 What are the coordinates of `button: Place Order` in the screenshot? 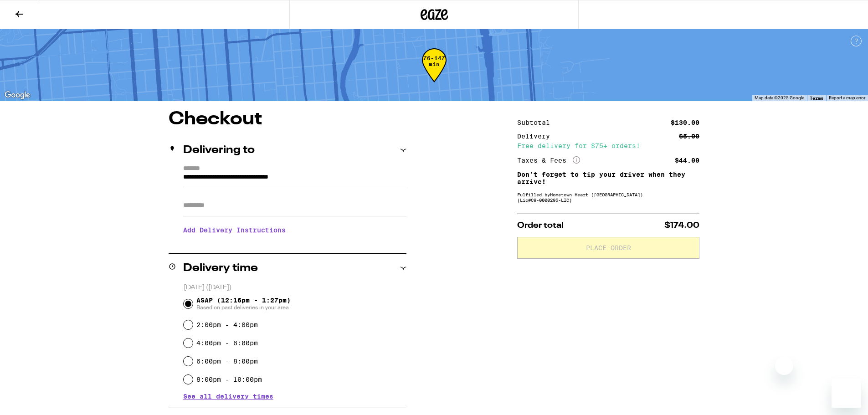 It's located at (608, 248).